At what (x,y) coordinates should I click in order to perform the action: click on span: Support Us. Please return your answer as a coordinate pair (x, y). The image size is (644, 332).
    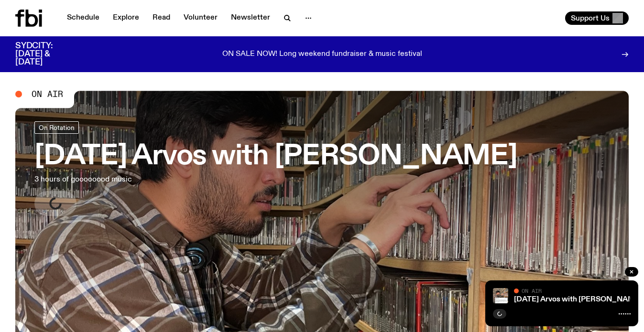
    Looking at the image, I should click on (590, 18).